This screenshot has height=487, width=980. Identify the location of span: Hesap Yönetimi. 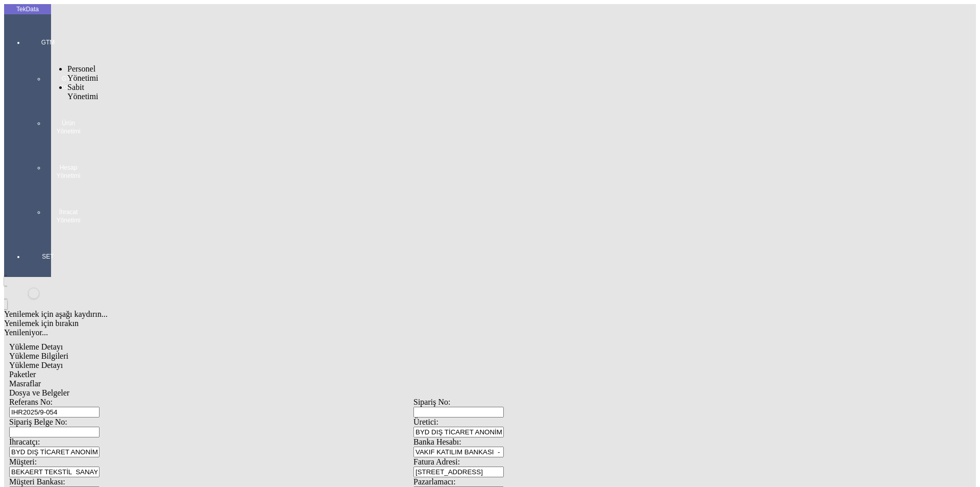
(68, 172).